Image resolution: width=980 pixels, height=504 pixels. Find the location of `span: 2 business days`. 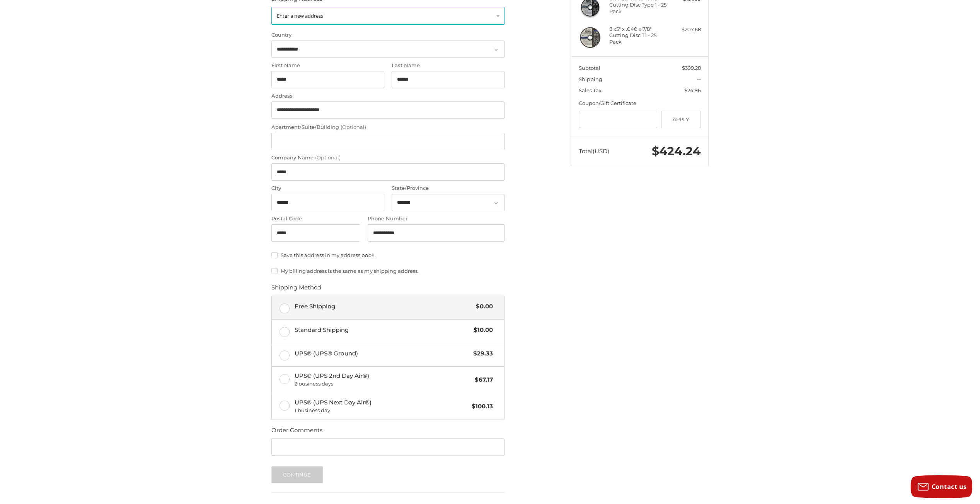

span: 2 business days is located at coordinates (383, 384).